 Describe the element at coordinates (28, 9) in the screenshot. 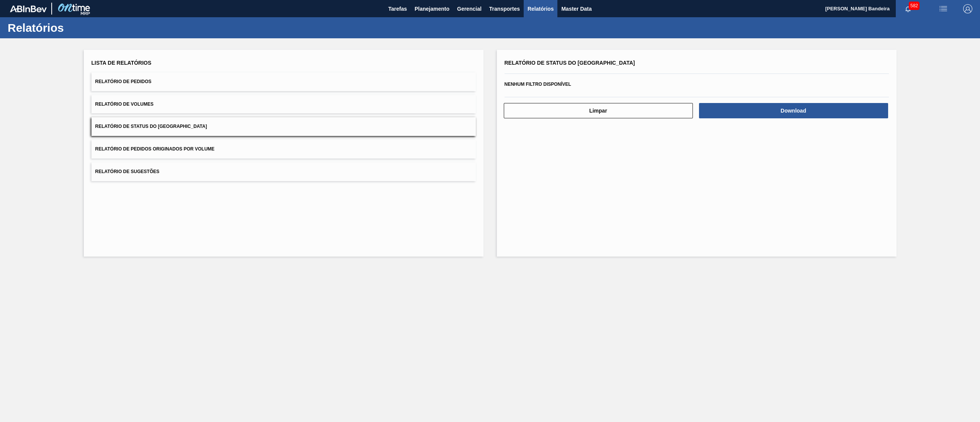

I see `img: TNhmsLtSVTkK8tSr43FrP2fwEKptu5GPRR3wAAAABJRU5ErkJggg==` at that location.